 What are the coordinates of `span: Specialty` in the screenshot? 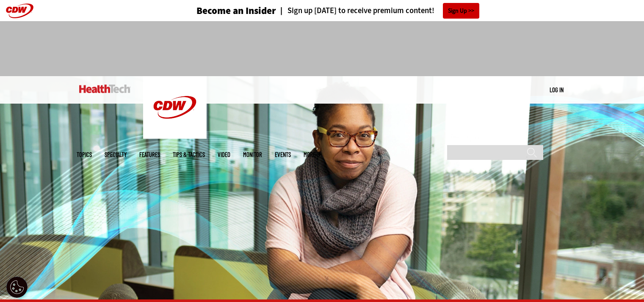 It's located at (116, 154).